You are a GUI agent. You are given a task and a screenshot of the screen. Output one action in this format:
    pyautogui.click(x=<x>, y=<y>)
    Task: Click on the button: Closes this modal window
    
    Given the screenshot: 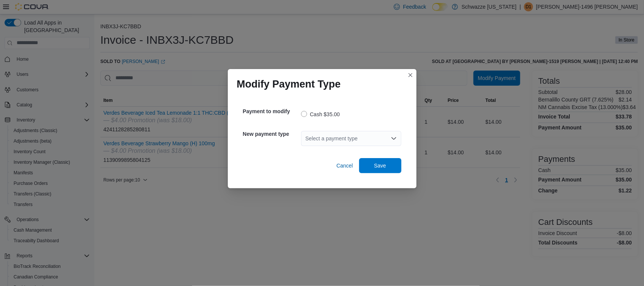 What is the action you would take?
    pyautogui.click(x=411, y=75)
    